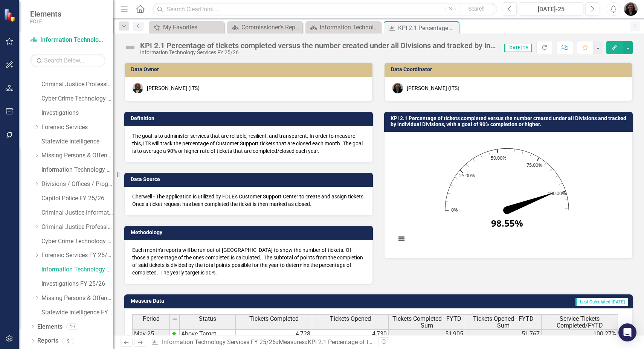 The width and height of the screenshot is (644, 349). Describe the element at coordinates (627, 332) in the screenshot. I see `div: Open Intercom Messenger` at that location.